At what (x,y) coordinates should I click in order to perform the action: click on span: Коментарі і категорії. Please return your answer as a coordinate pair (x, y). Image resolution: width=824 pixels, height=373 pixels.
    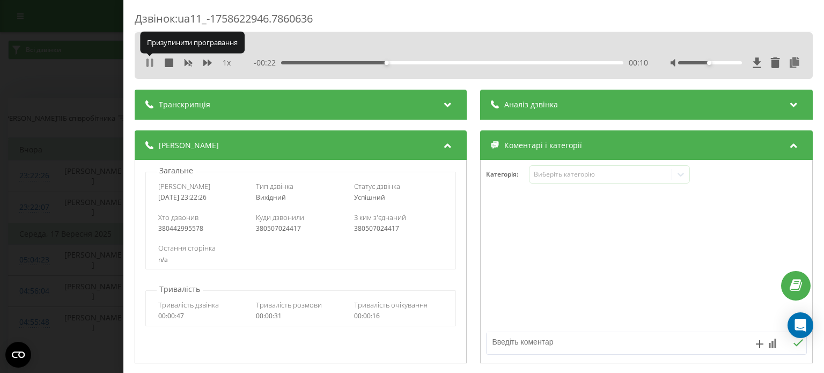
    Looking at the image, I should click on (543, 145).